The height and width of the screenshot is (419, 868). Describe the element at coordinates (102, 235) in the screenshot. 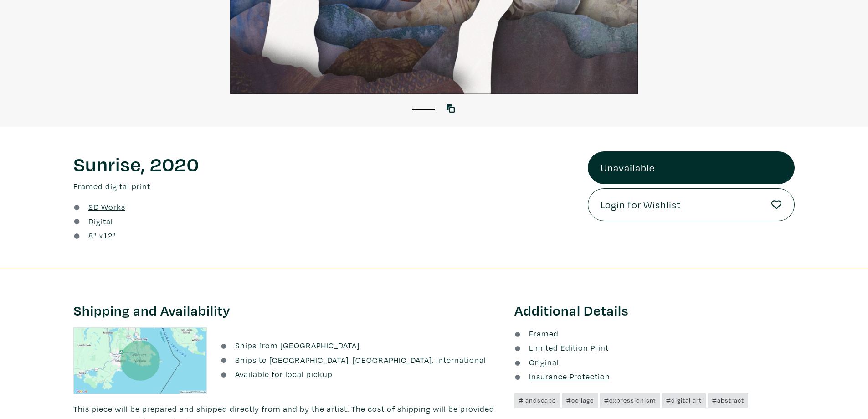

I see `div: " x "` at that location.